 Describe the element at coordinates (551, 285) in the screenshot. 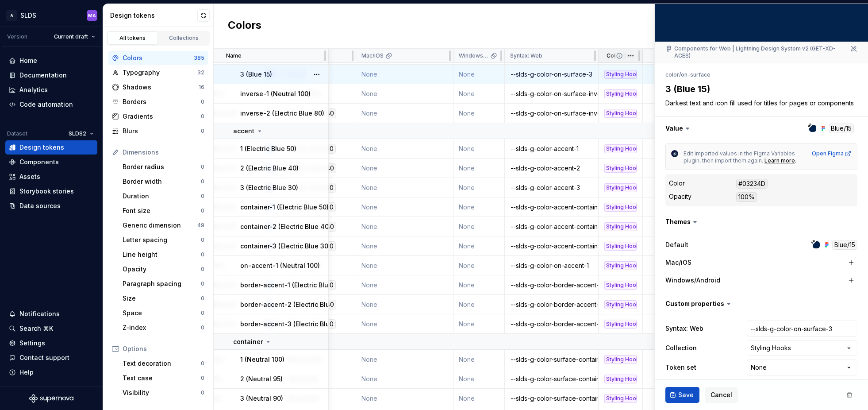

I see `div: --slds-g-color-border-accent-1` at that location.